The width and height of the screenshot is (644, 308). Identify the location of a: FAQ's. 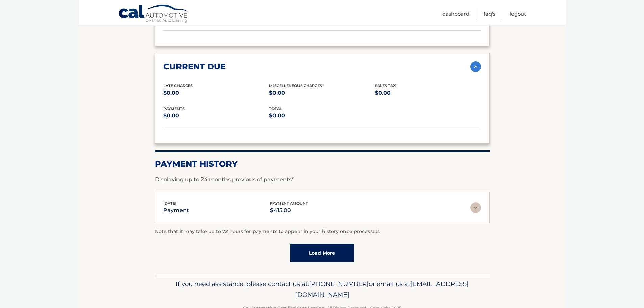
(490, 14).